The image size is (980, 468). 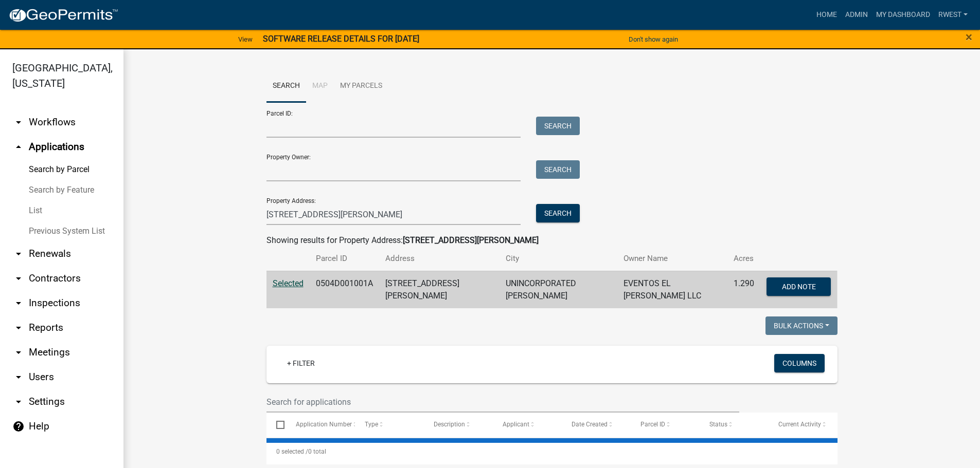 I want to click on div: Showing results for Property Address:, so click(x=552, y=241).